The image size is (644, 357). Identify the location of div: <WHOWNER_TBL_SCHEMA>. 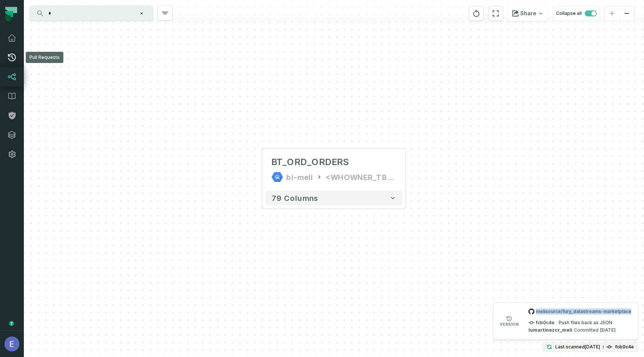
(361, 177).